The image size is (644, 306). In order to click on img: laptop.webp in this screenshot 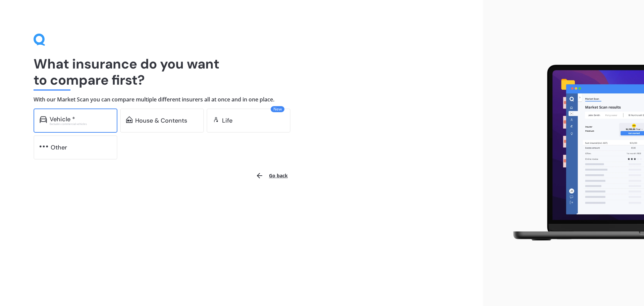, I will do `click(573, 153)`.